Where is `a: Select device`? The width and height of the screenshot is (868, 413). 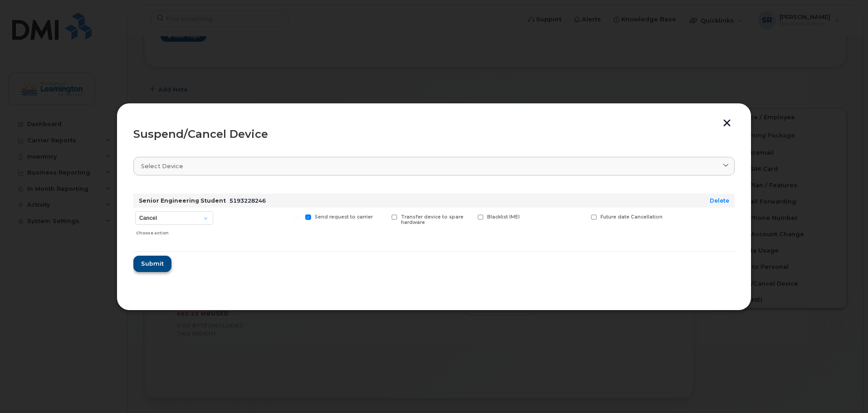 a: Select device is located at coordinates (434, 166).